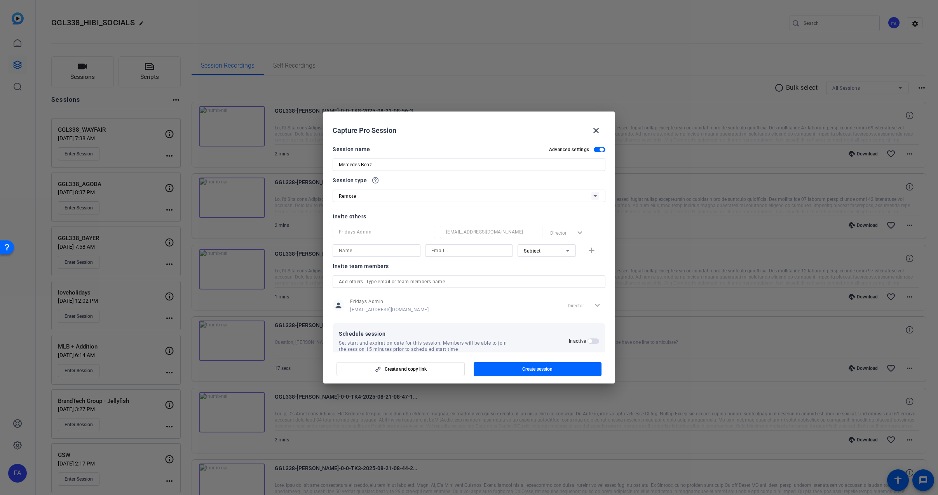  What do you see at coordinates (401, 369) in the screenshot?
I see `button: Create and copy link` at bounding box center [401, 369].